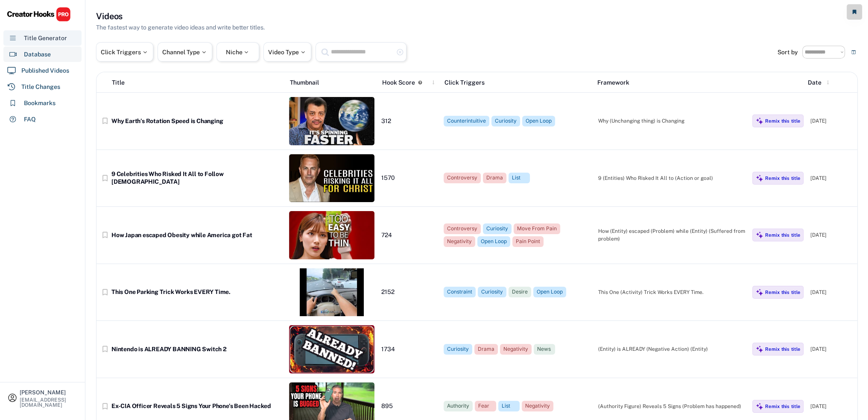 Image resolution: width=868 pixels, height=420 pixels. Describe the element at coordinates (39, 14) in the screenshot. I see `img: CHPRO%20Logo.svg` at that location.